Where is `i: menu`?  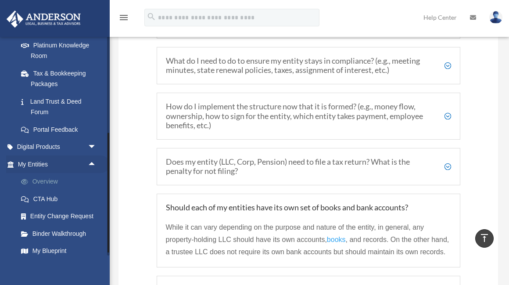
i: menu is located at coordinates (124, 18).